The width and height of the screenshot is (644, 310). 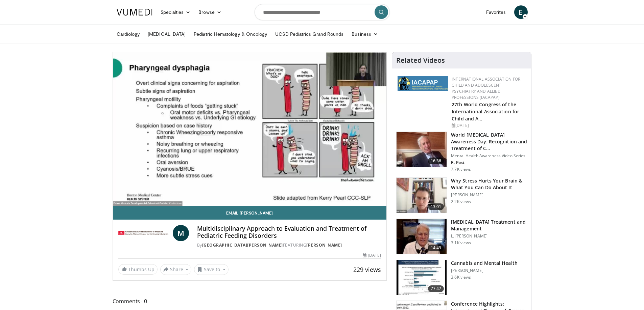 What do you see at coordinates (489, 184) in the screenshot?
I see `h3: Why Stress Hurts Your Brain & What You Can Do About It` at bounding box center [489, 184].